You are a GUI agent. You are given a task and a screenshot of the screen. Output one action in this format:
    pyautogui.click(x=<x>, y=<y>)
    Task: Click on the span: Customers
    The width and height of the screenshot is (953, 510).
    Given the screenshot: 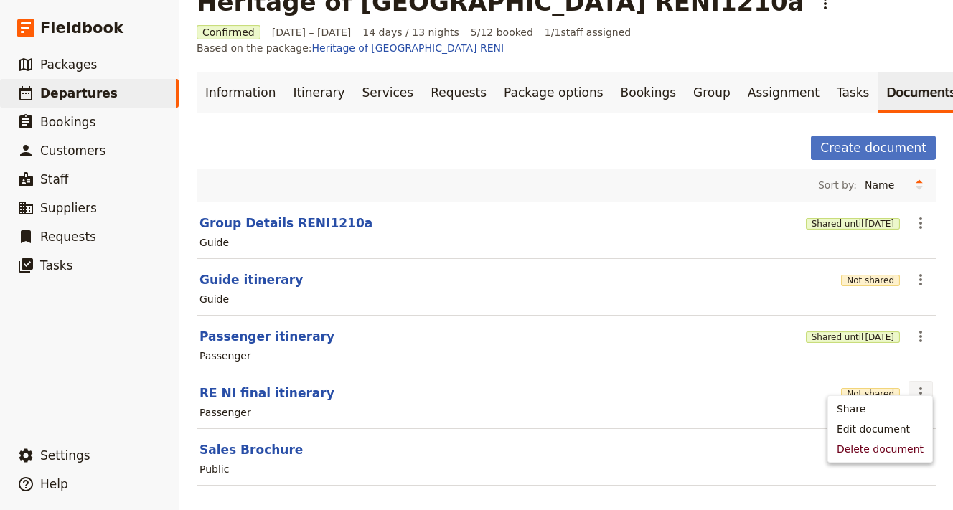 What is the action you would take?
    pyautogui.click(x=73, y=151)
    